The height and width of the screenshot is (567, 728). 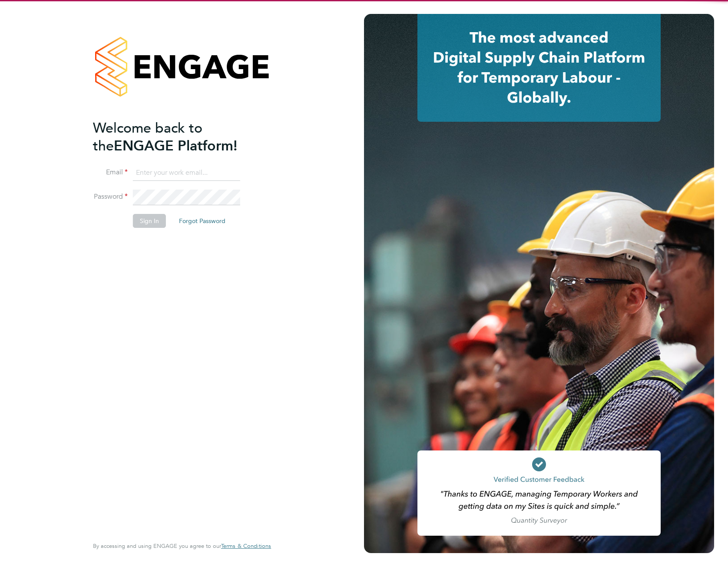 I want to click on h2: ENGAGE Platform!, so click(x=178, y=137).